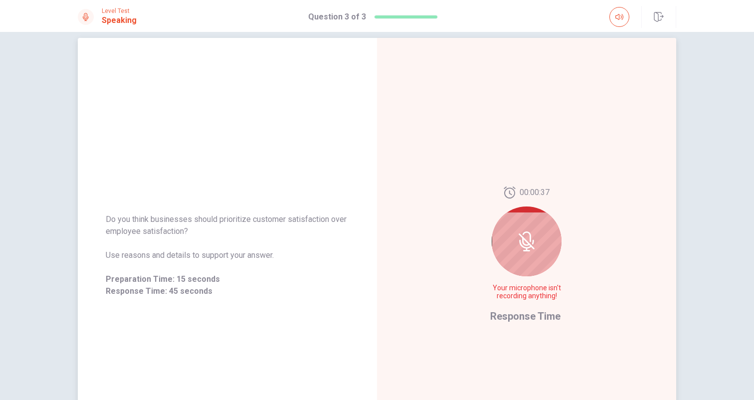 Image resolution: width=754 pixels, height=400 pixels. What do you see at coordinates (525, 316) in the screenshot?
I see `span: Response Time` at bounding box center [525, 316].